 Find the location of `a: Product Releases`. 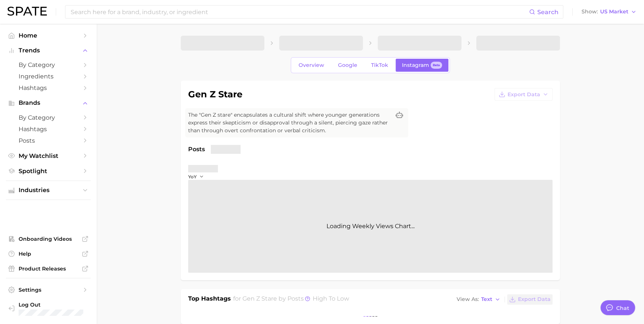

a: Product Releases is located at coordinates (48, 268).